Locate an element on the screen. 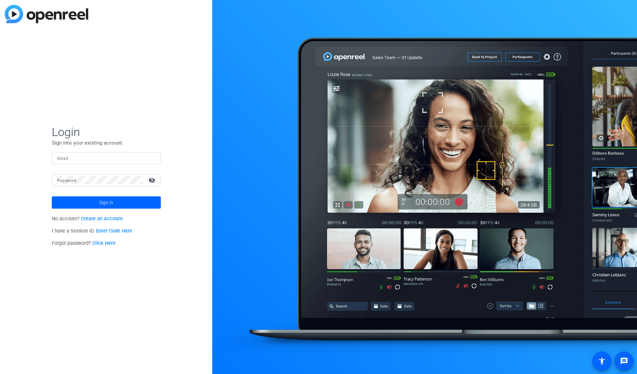  span: Sign in is located at coordinates (106, 202).